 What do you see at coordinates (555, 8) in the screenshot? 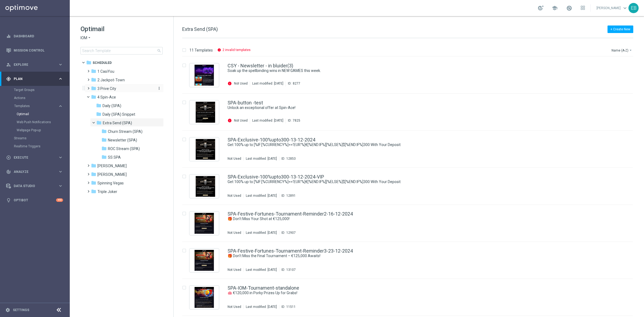
I see `span: school` at bounding box center [555, 8].